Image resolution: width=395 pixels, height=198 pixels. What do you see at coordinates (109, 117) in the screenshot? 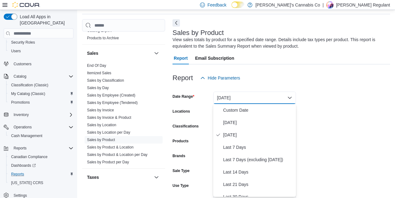
I see `a: Sales by Invoice & Product` at bounding box center [109, 117].